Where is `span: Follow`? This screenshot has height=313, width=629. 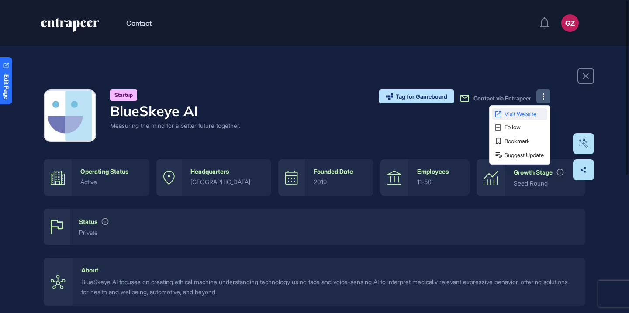 span: Follow is located at coordinates (525, 127).